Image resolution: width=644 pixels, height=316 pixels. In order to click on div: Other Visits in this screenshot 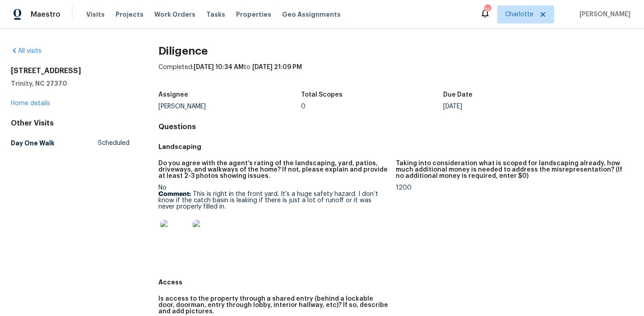, I will do `click(70, 123)`.